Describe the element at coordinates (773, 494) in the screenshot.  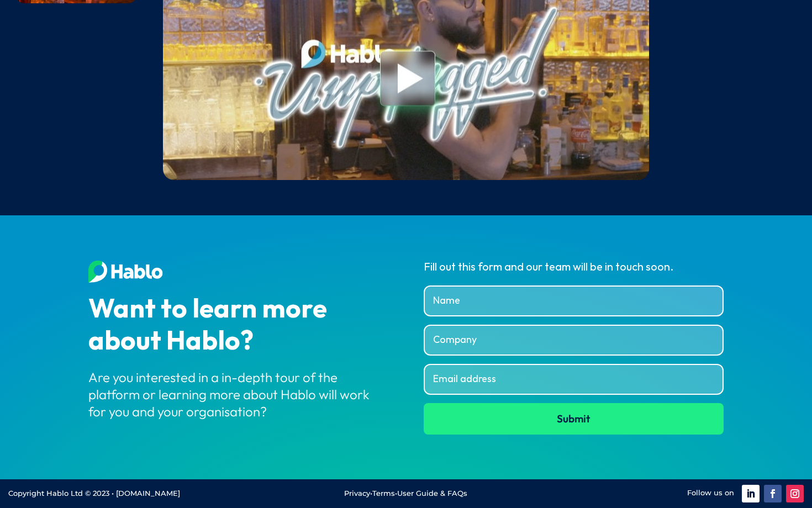
I see `a: Follow on Facebook` at that location.